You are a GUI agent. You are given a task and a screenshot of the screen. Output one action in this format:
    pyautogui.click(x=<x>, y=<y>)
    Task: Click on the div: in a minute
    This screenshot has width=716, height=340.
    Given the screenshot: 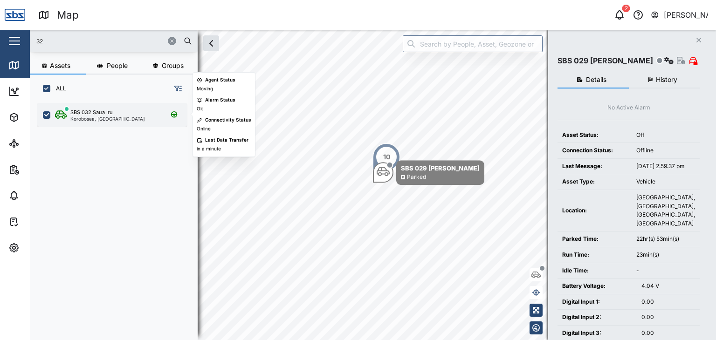 What is the action you would take?
    pyautogui.click(x=209, y=149)
    